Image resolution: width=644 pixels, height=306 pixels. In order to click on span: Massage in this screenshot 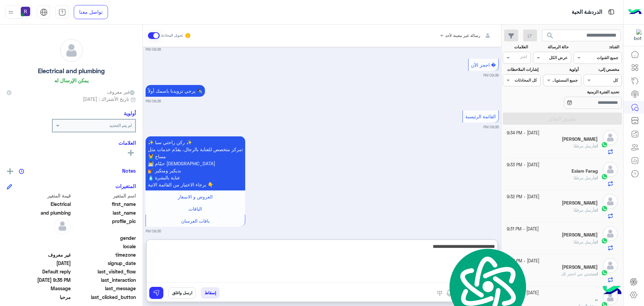, I will do `click(38, 288)`.